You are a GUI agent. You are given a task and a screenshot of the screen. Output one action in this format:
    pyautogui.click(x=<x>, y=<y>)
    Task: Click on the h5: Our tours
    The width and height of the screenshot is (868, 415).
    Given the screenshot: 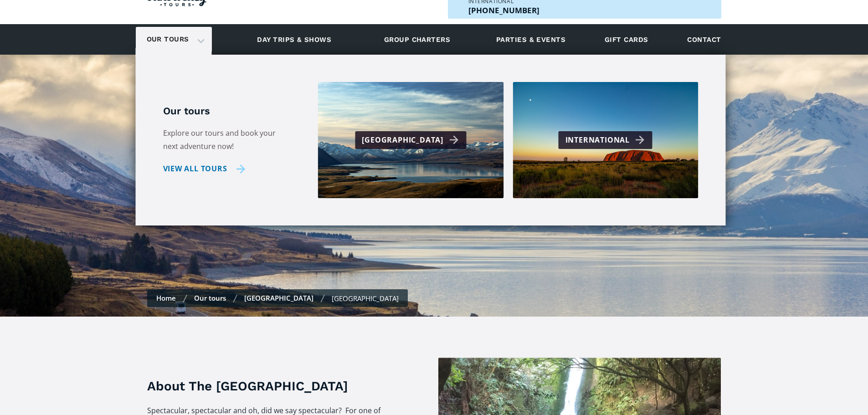 What is the action you would take?
    pyautogui.click(x=227, y=111)
    